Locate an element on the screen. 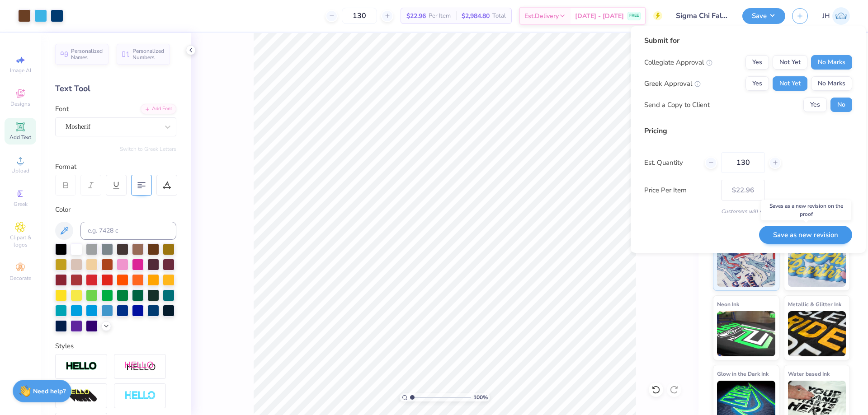 The image size is (868, 415). span: 100 % is located at coordinates (481, 398).